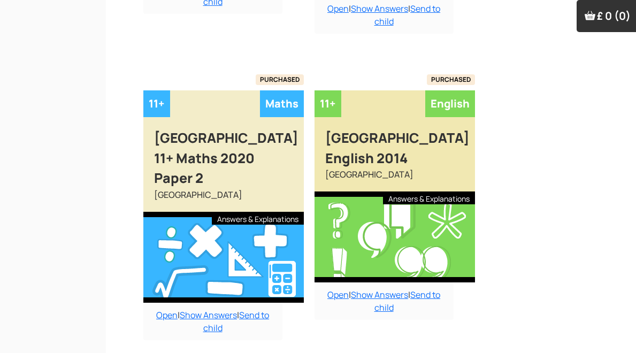  Describe the element at coordinates (590, 16) in the screenshot. I see `img: Your items in the shopping basket` at that location.